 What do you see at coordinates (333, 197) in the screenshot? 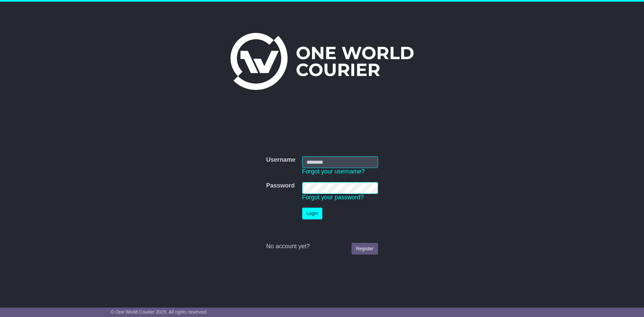
I see `a: Forgot your password?` at bounding box center [333, 197].